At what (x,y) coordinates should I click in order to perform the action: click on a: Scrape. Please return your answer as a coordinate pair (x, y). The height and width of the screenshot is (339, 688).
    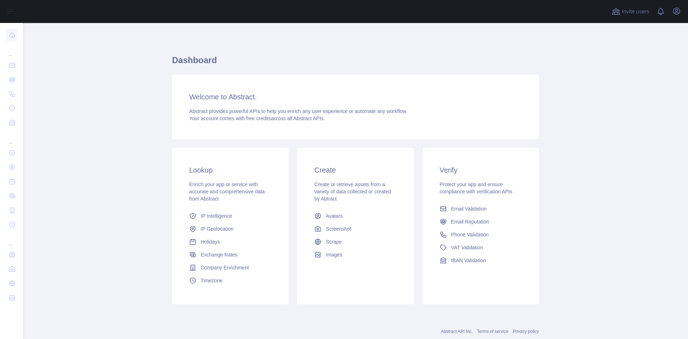
    Looking at the image, I should click on (355, 242).